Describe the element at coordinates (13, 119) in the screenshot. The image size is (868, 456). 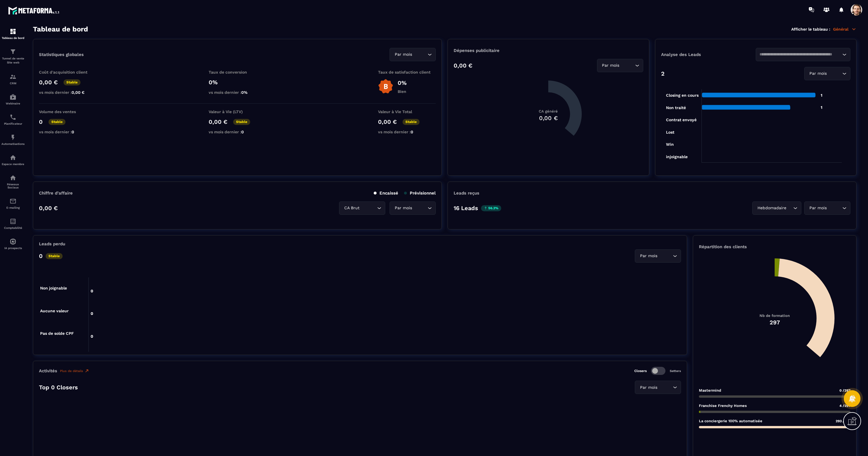
I see `a: schedulerschedulerPlanificateur` at that location.